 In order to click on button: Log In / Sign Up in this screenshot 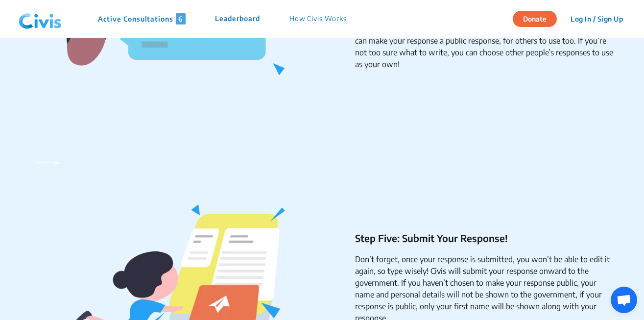, I will do `click(596, 18)`.